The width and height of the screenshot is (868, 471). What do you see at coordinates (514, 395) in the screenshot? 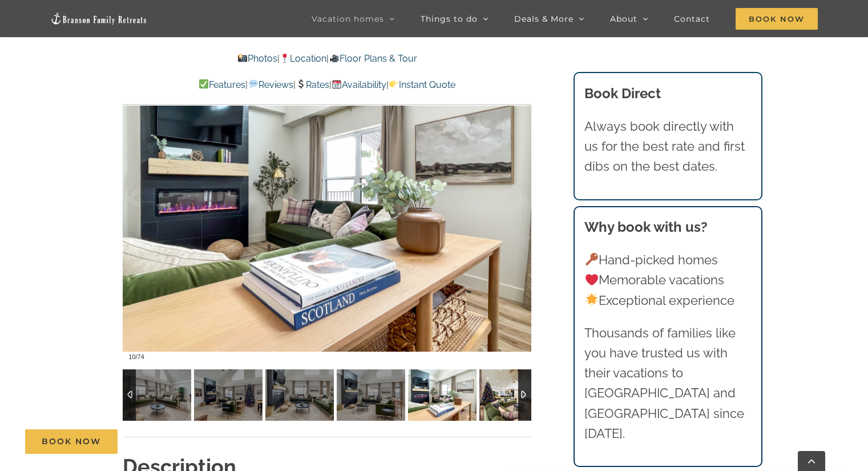
I see `img: Thistle-Cottage-at-Table-Rock-Lake-Branson-Missouri-1426-scaled.jpg-nggid041735-ngg0dyn-120x90-00...` at bounding box center [514, 395].